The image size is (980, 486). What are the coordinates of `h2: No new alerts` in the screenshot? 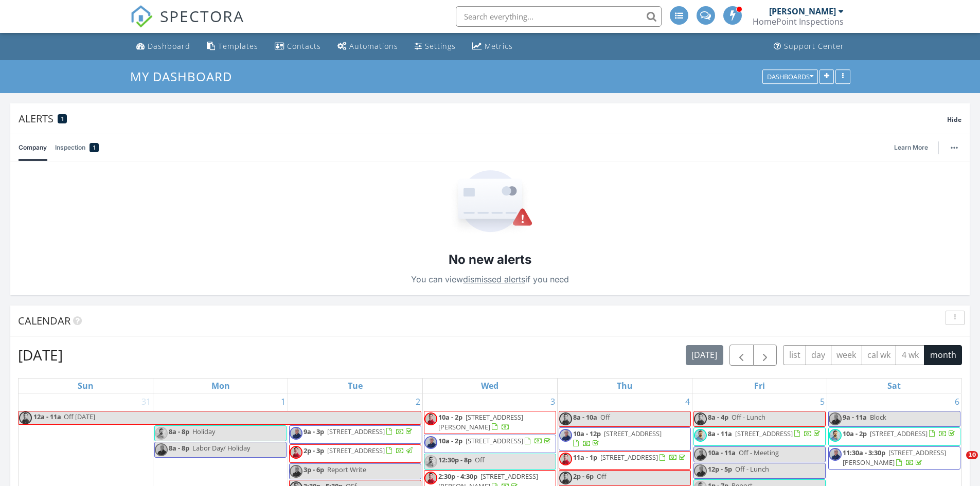 It's located at (490, 260).